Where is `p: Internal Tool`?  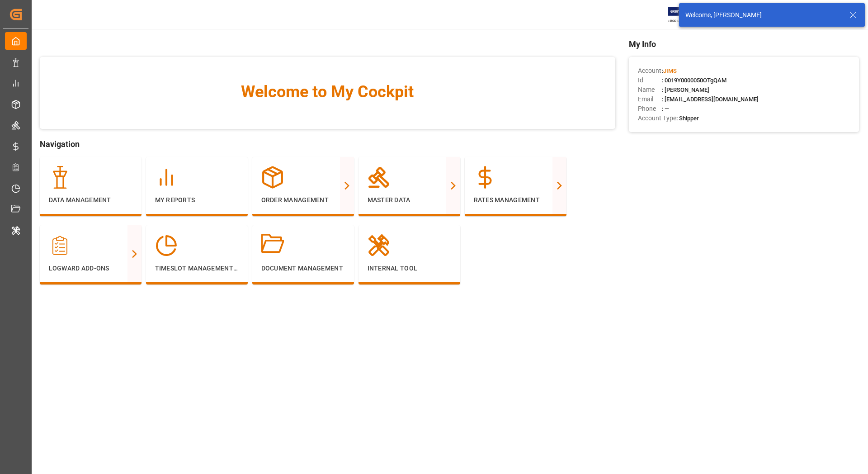 p: Internal Tool is located at coordinates (409, 268).